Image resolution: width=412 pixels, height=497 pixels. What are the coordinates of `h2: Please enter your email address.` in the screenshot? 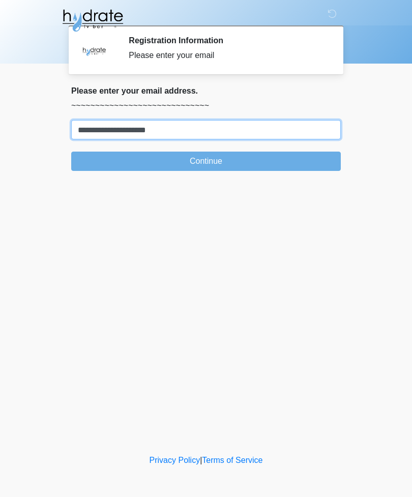 It's located at (206, 90).